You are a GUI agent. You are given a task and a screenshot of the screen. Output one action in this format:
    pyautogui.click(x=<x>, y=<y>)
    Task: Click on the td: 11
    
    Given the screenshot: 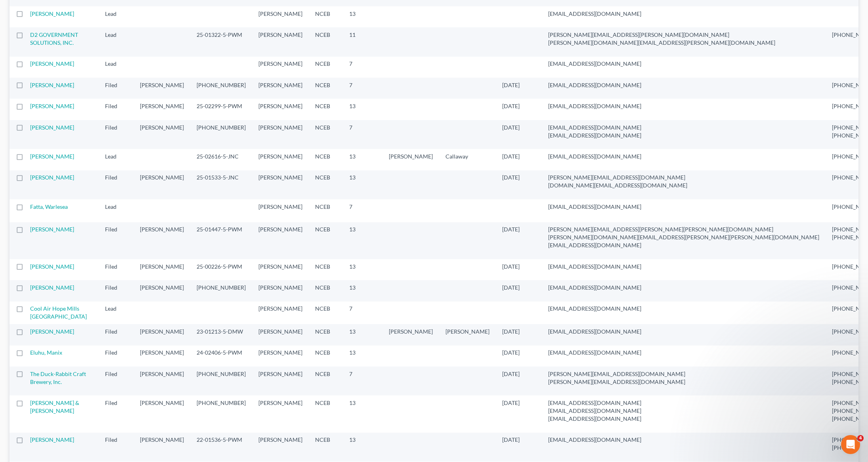 What is the action you would take?
    pyautogui.click(x=363, y=41)
    